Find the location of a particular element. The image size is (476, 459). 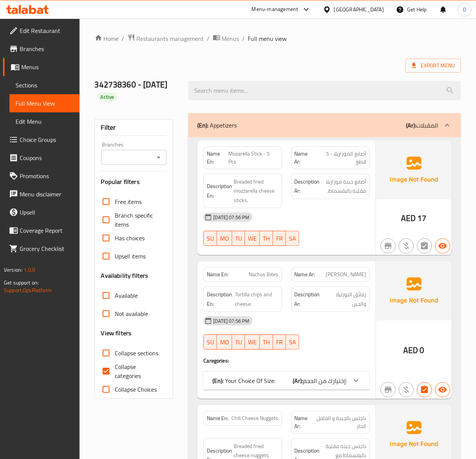

span: 1.0.0 is located at coordinates (29, 270).